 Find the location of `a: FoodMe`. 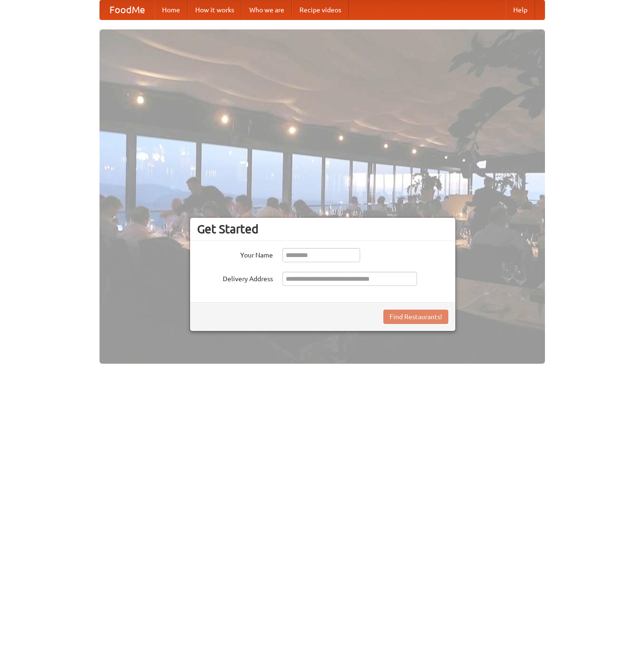

a: FoodMe is located at coordinates (127, 10).